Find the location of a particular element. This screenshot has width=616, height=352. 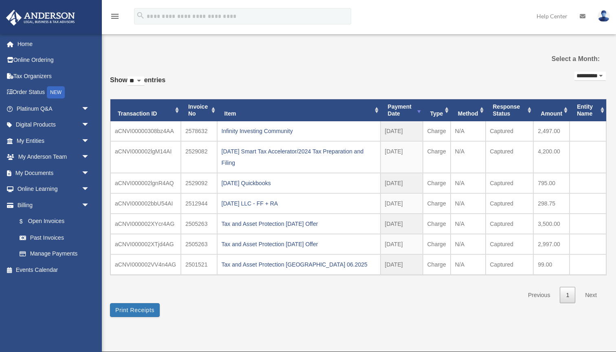

th: Method: activate to sort column ascending is located at coordinates (468, 110).